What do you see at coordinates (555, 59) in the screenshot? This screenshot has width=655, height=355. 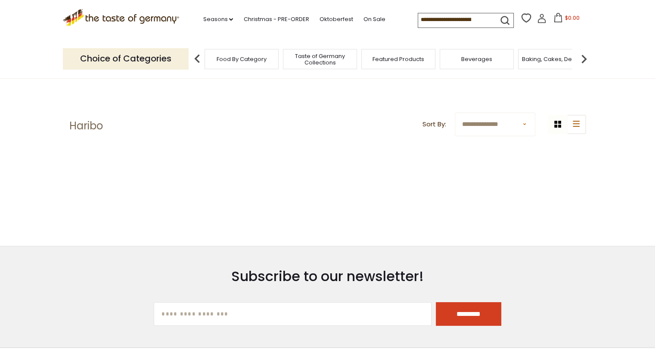 I see `a: Baking, Cakes, Desserts` at bounding box center [555, 59].